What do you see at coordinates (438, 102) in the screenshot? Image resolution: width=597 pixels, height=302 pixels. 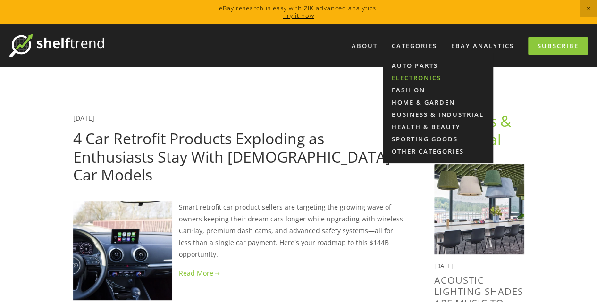 I see `a: Home & Garden` at bounding box center [438, 102].